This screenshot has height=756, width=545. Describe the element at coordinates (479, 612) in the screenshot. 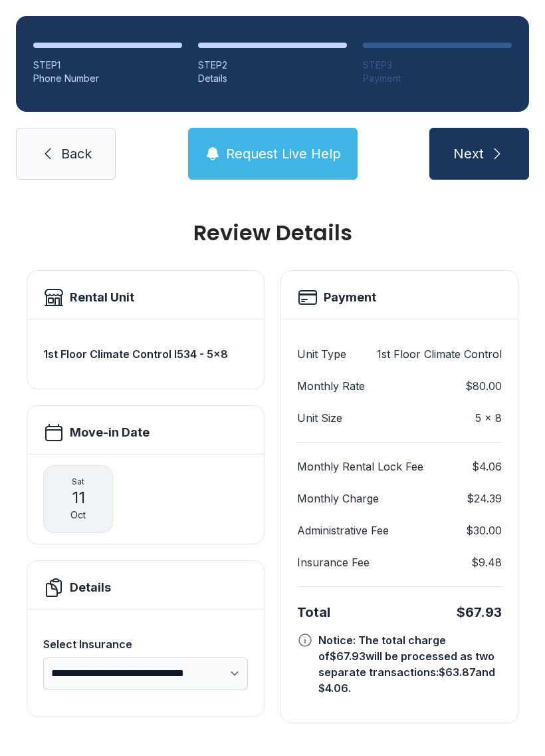

I see `div: $67.93` at that location.